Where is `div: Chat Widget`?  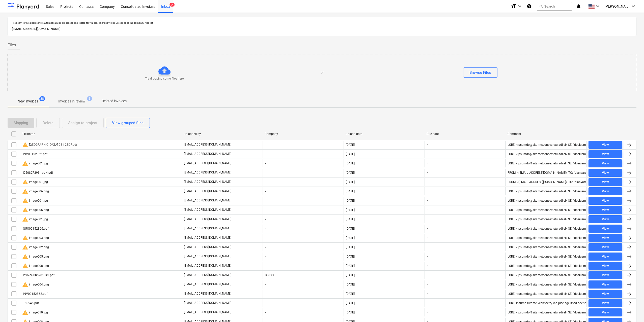
div: Chat Widget is located at coordinates (631, 310).